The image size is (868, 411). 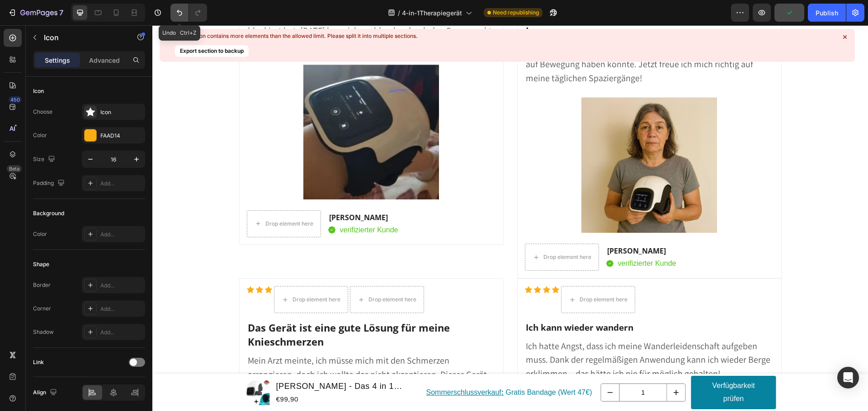 I want to click on div: Link, so click(x=38, y=363).